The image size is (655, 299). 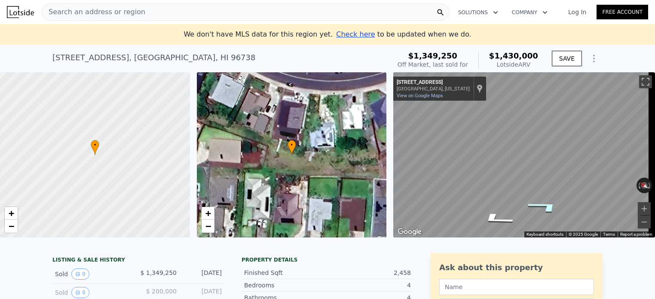 What do you see at coordinates (478, 12) in the screenshot?
I see `button: Solutions` at bounding box center [478, 12].